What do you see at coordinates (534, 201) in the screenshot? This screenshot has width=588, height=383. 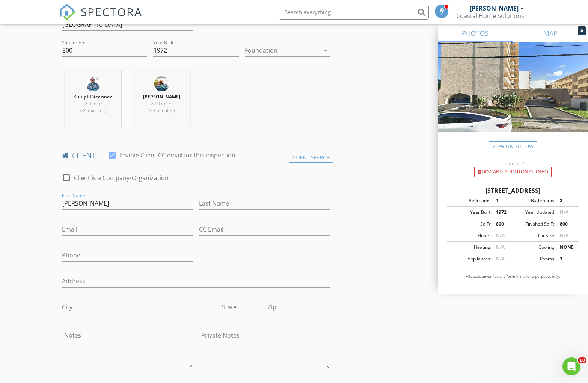 I see `div: Bathrooms:` at bounding box center [534, 201].